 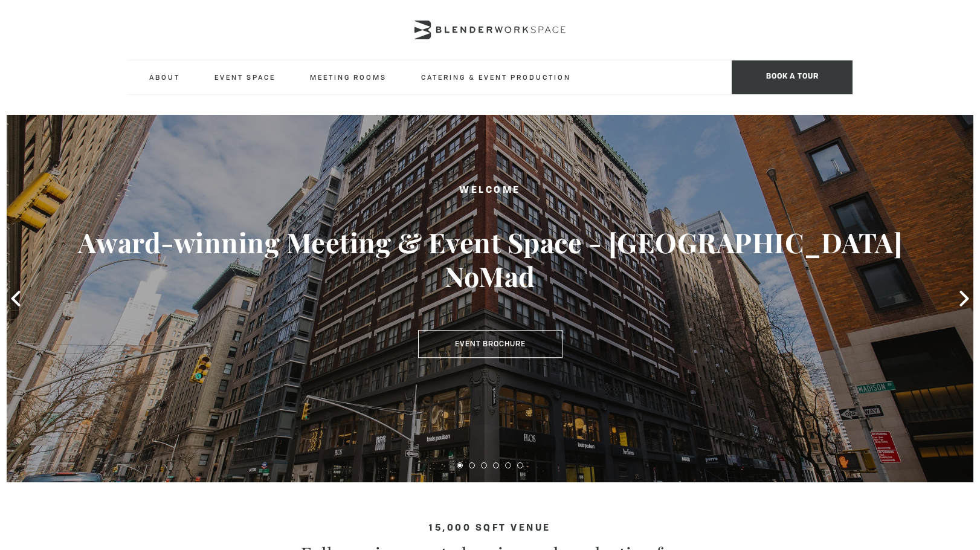 I want to click on h2: Welcome, so click(x=490, y=190).